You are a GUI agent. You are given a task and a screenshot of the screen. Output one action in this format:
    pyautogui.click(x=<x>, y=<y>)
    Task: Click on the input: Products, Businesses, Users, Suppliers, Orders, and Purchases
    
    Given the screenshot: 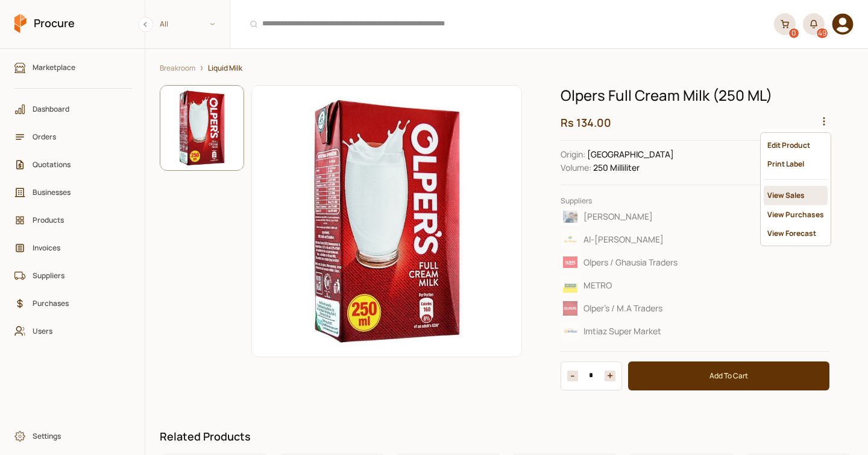 What is the action you would take?
    pyautogui.click(x=502, y=24)
    